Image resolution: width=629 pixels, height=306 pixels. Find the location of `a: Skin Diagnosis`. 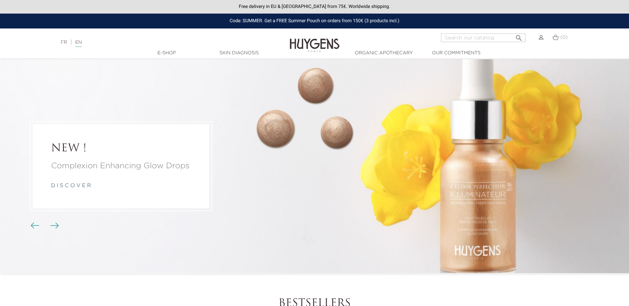

a: Skin Diagnosis is located at coordinates (239, 53).